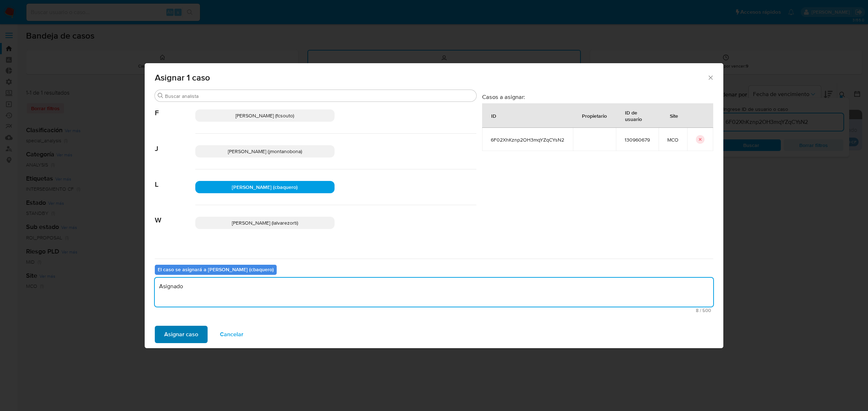  What do you see at coordinates (231, 334) in the screenshot?
I see `span: Cancelar` at bounding box center [231, 334].